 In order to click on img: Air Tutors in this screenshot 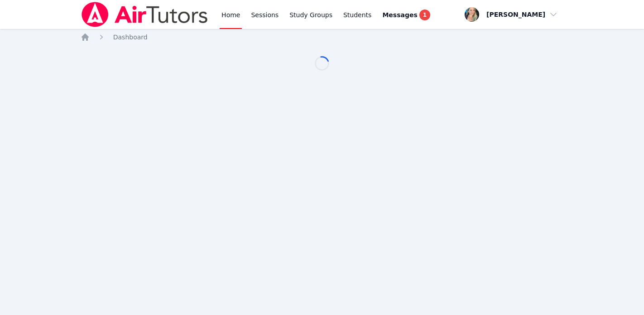, I will do `click(145, 15)`.